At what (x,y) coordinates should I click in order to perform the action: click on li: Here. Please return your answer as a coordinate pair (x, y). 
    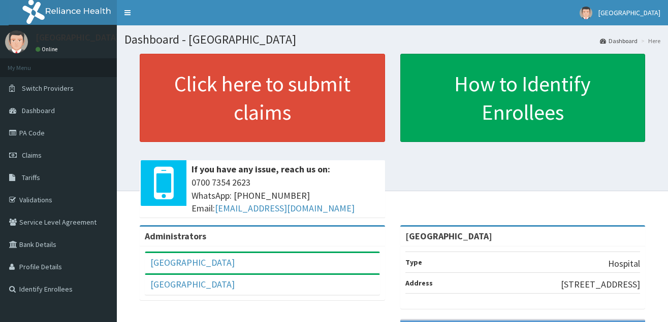
    Looking at the image, I should click on (649, 41).